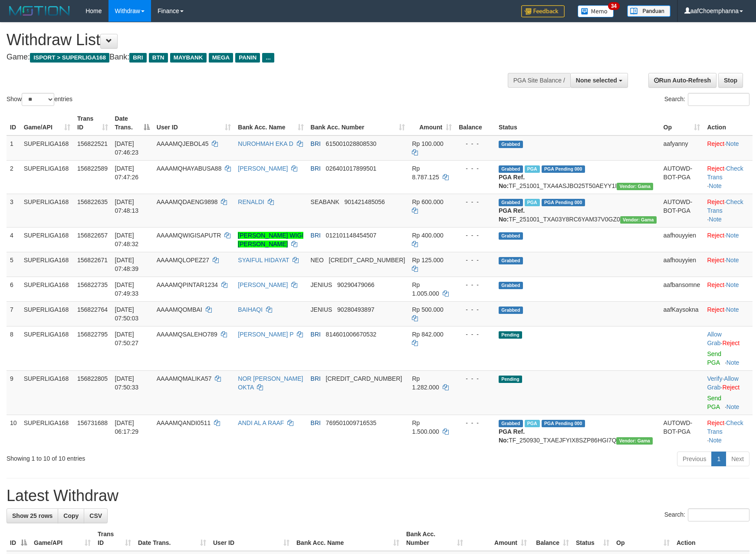 The width and height of the screenshot is (756, 554). What do you see at coordinates (13, 431) in the screenshot?
I see `td: 10` at bounding box center [13, 431].